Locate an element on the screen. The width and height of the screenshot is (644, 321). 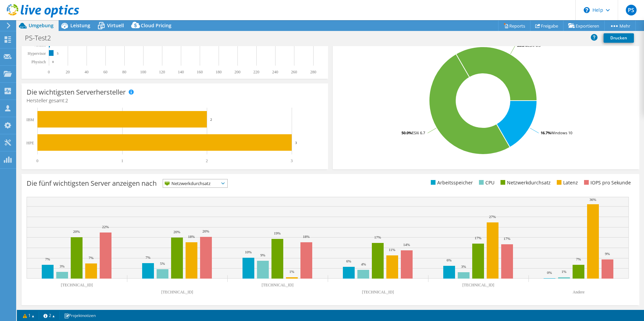
text: 1 is located at coordinates (122, 161).